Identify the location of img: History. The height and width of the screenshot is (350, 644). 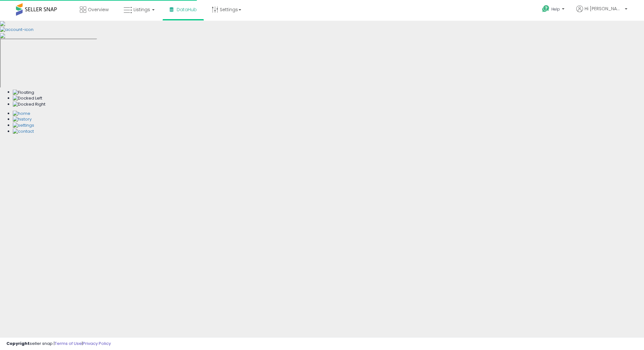
(22, 119).